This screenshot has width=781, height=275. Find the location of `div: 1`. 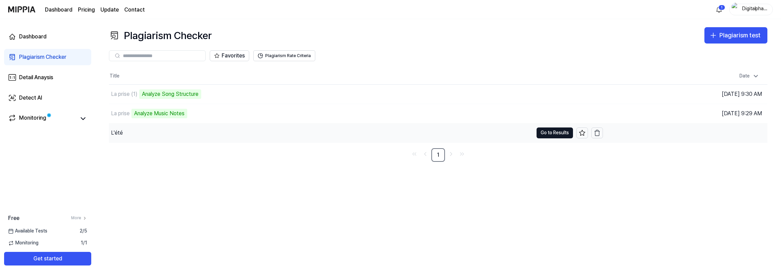

div: 1 is located at coordinates (722, 7).